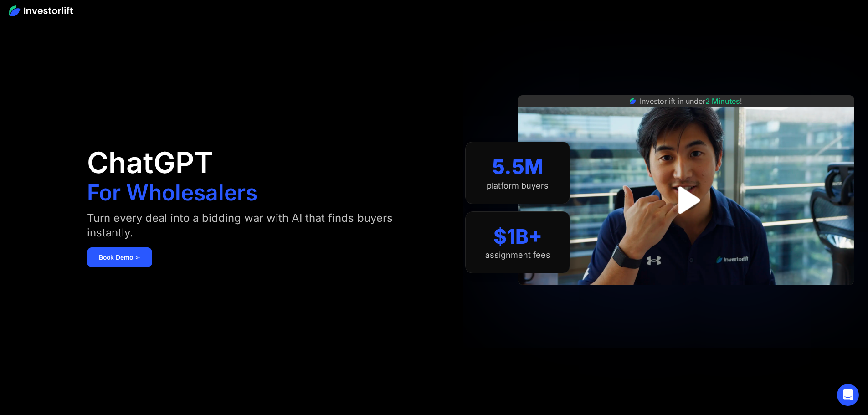  I want to click on div: Open Intercom Messenger, so click(848, 395).